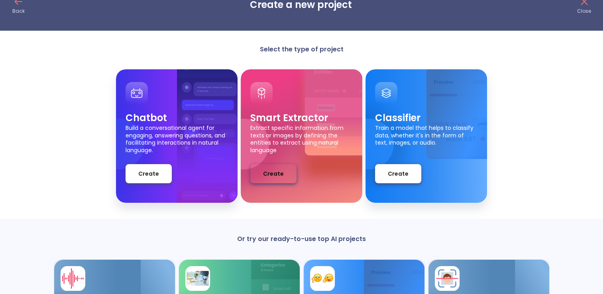  What do you see at coordinates (301, 118) in the screenshot?
I see `p: Smart Extractor` at bounding box center [301, 118].